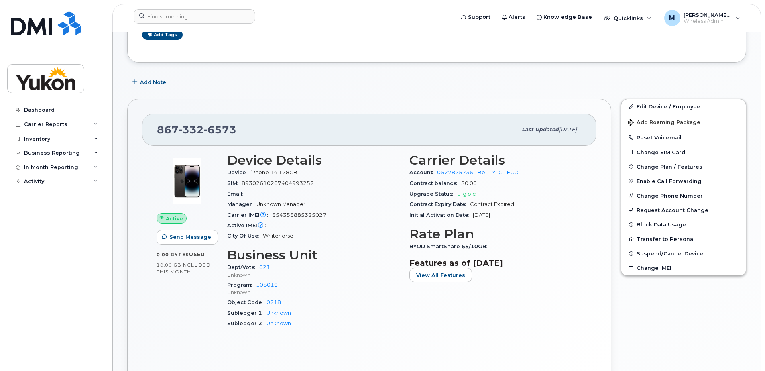 The height and width of the screenshot is (371, 765). What do you see at coordinates (278, 236) in the screenshot?
I see `span: Whitehorse` at bounding box center [278, 236].